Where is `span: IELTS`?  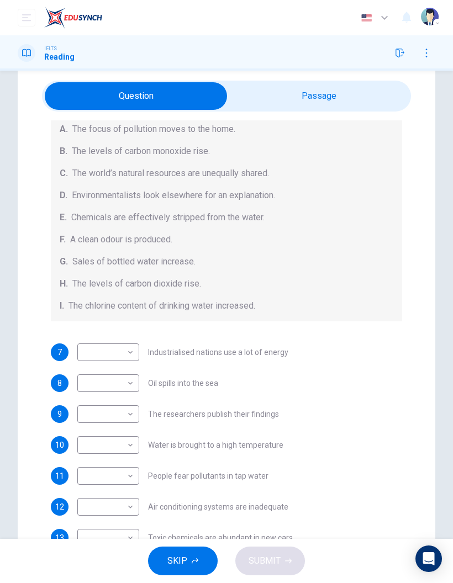 span: IELTS is located at coordinates (50, 49).